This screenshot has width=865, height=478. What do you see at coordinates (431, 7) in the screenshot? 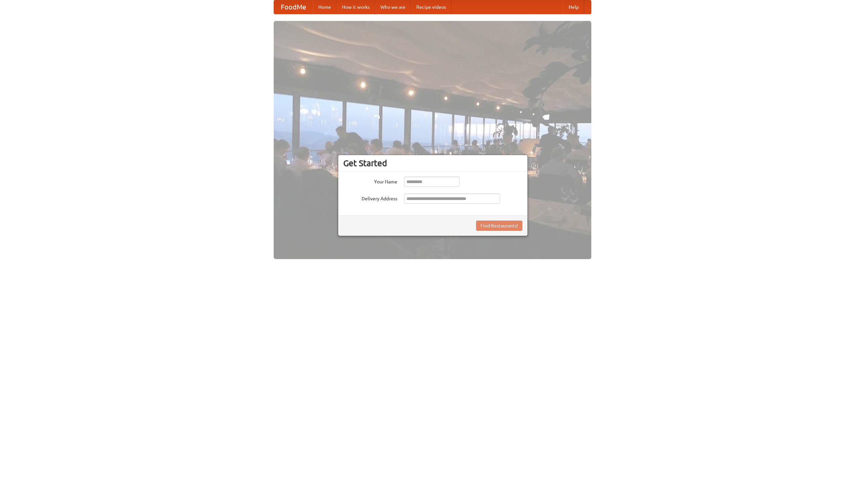
I see `a: Recipe videos` at bounding box center [431, 7].